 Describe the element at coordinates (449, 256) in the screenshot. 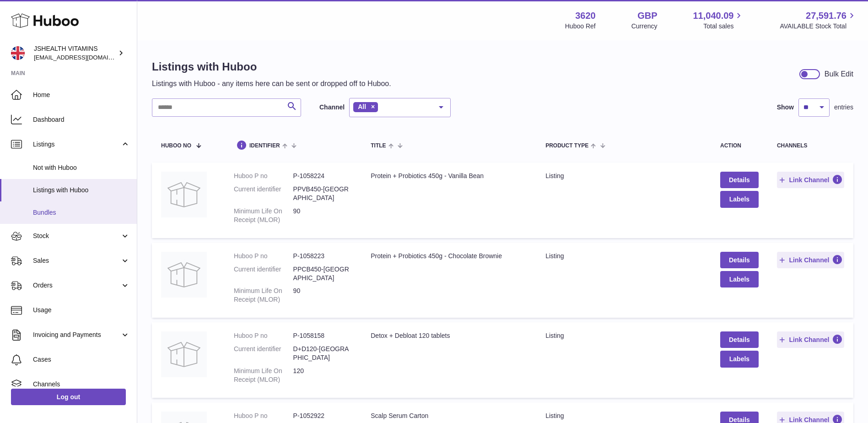

I see `div: Protein + Probiotics 450g - Chocolate Brownie` at that location.